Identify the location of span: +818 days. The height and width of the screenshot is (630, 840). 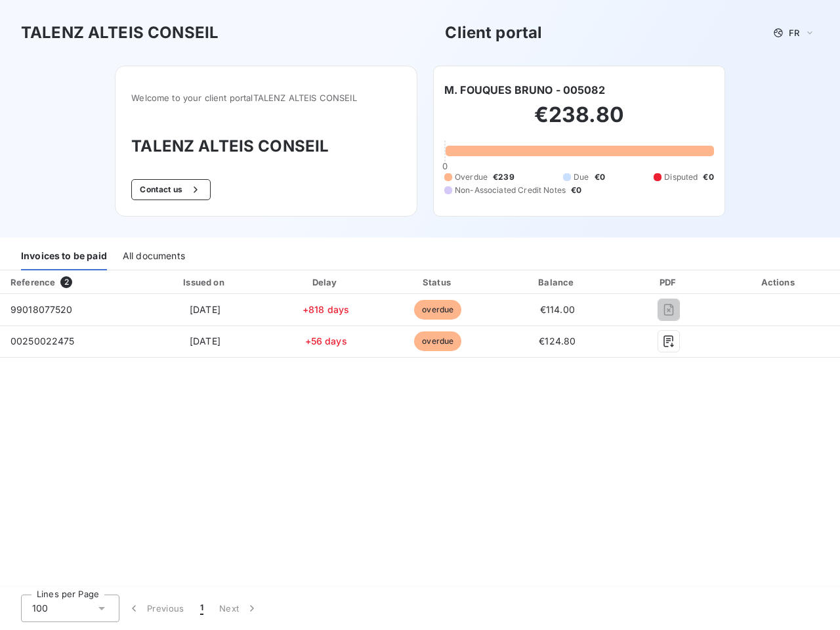
(326, 309).